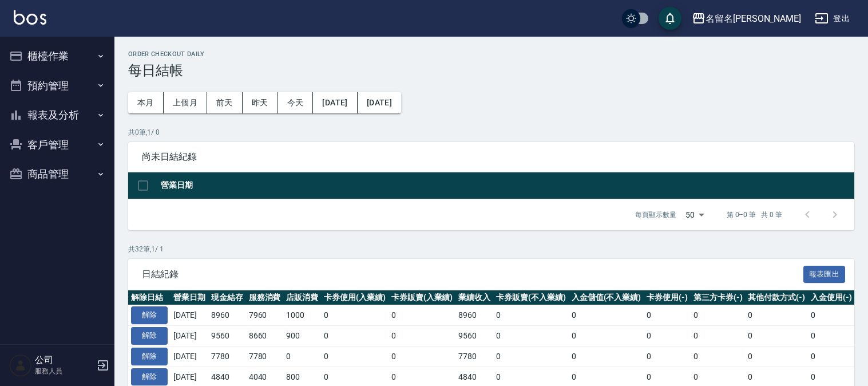 The image size is (868, 386). I want to click on a: 報表匯出, so click(824, 273).